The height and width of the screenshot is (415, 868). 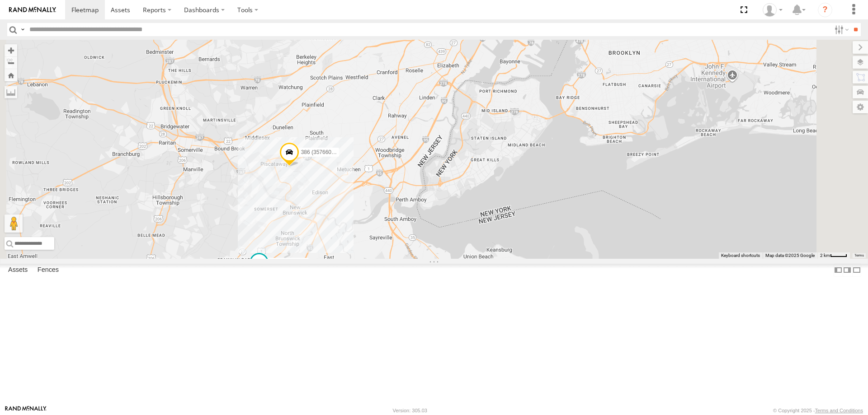 I want to click on img: rand-logo.svg, so click(x=32, y=10).